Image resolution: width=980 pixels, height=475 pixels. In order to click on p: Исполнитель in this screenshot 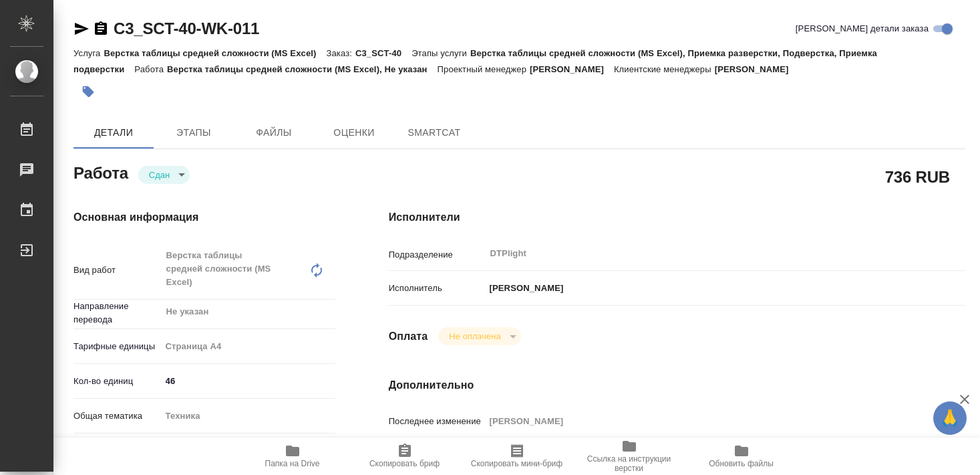, I will do `click(437, 288)`.